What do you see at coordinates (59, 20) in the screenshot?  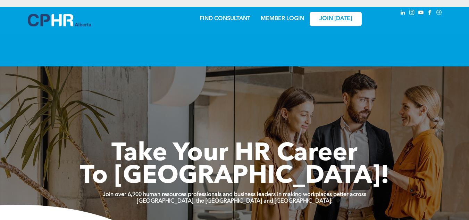 I see `img: A blue and white logo for cp alberta` at bounding box center [59, 20].